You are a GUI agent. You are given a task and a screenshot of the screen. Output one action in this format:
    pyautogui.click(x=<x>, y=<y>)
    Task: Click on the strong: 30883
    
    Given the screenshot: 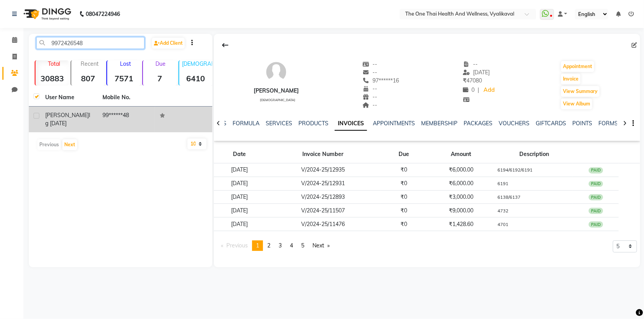 What is the action you would take?
    pyautogui.click(x=52, y=79)
    